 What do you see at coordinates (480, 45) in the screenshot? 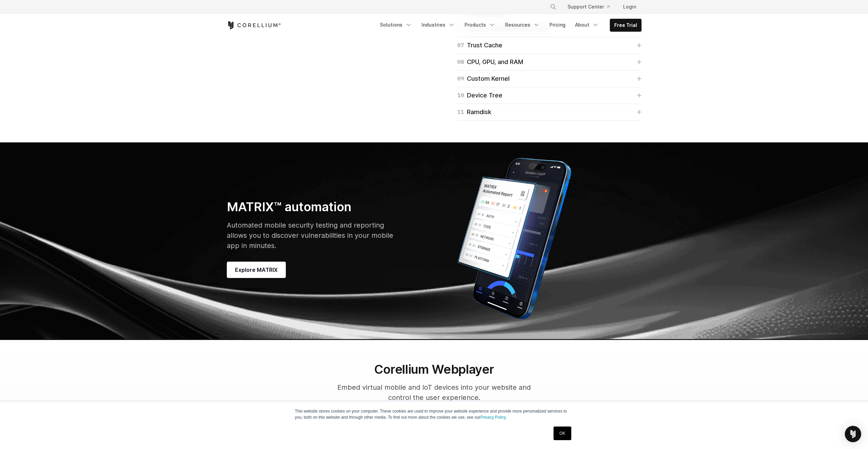
I see `div: Trust Cache` at bounding box center [480, 45].